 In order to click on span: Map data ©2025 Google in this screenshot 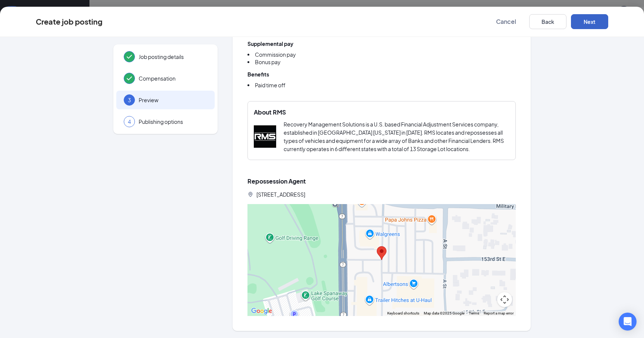, I will do `click(444, 313)`.